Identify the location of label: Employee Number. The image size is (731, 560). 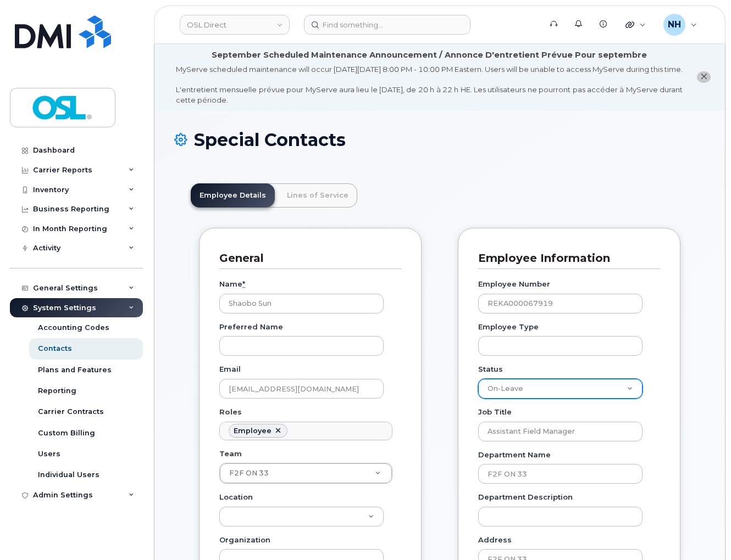
(514, 284).